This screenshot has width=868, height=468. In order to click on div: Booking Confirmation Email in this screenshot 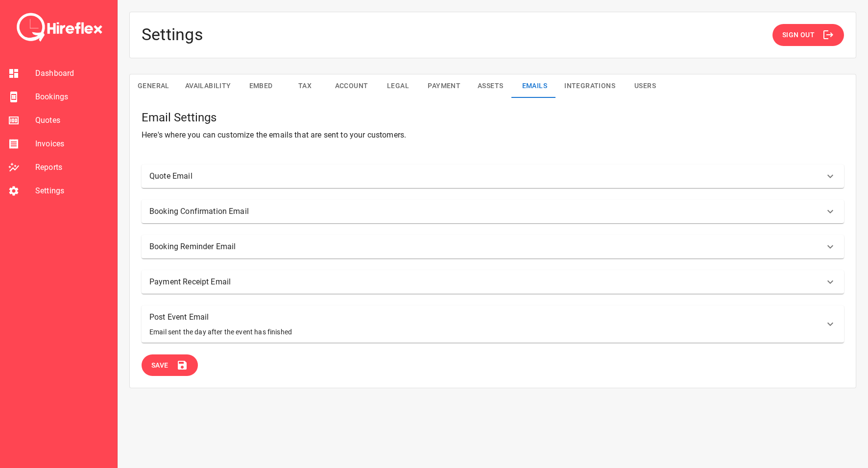, I will do `click(493, 212)`.